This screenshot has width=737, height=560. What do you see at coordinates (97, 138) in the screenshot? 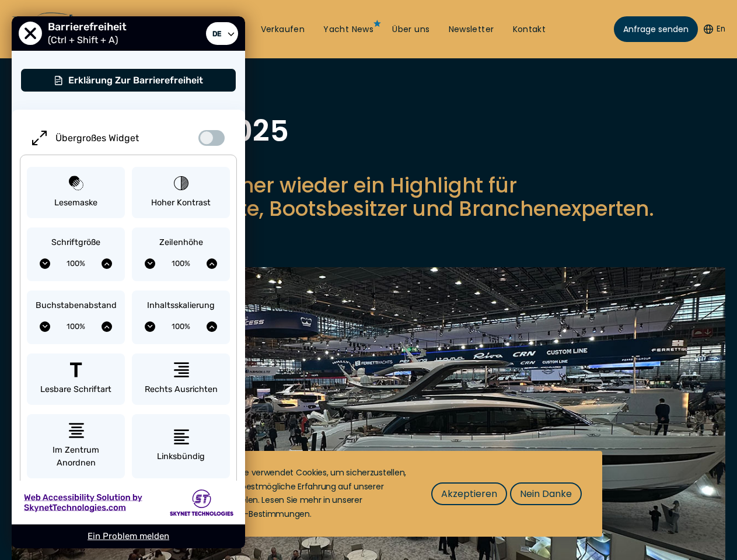
I see `span: Übergroßes Widget` at bounding box center [97, 138].